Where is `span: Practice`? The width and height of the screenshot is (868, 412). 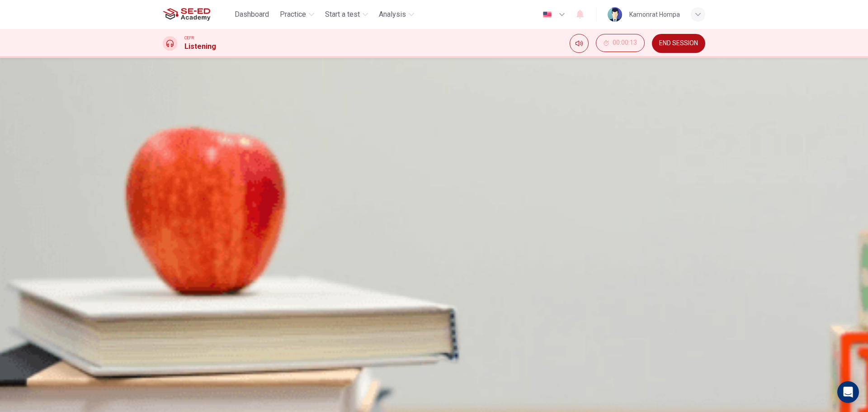 span: Practice is located at coordinates (293, 15).